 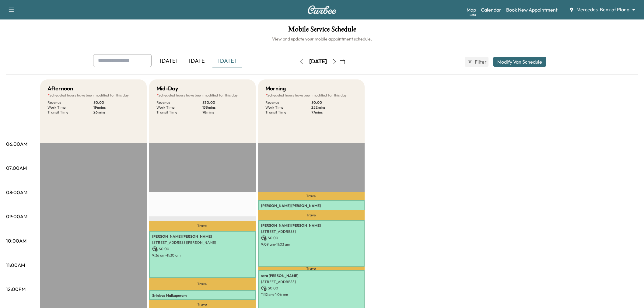 What do you see at coordinates (15, 265) in the screenshot?
I see `p: 11:00AM` at bounding box center [15, 265].